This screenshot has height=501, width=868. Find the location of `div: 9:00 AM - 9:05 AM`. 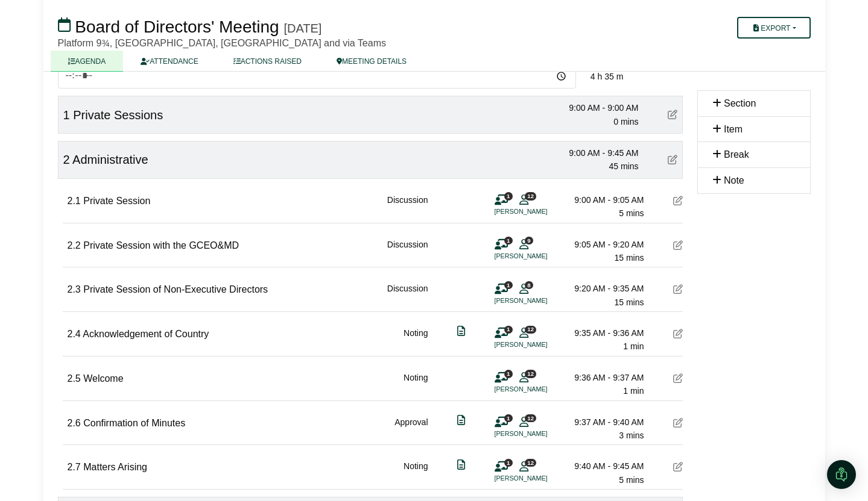

div: 9:00 AM - 9:05 AM is located at coordinates (602, 200).